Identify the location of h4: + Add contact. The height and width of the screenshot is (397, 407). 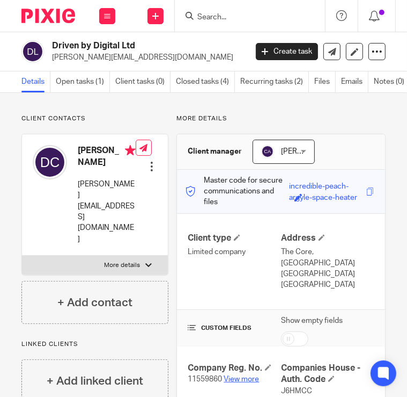
(95, 302).